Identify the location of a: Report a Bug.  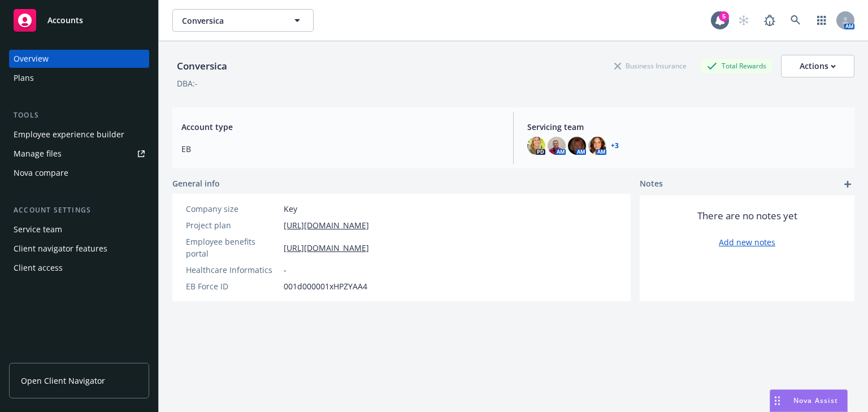
(769, 20).